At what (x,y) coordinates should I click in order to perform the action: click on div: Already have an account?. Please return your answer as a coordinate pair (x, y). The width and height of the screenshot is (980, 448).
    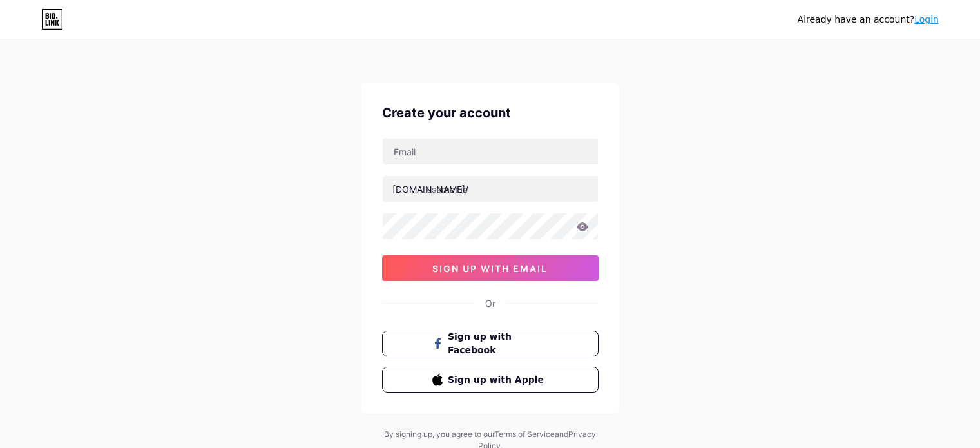
    Looking at the image, I should click on (867, 19).